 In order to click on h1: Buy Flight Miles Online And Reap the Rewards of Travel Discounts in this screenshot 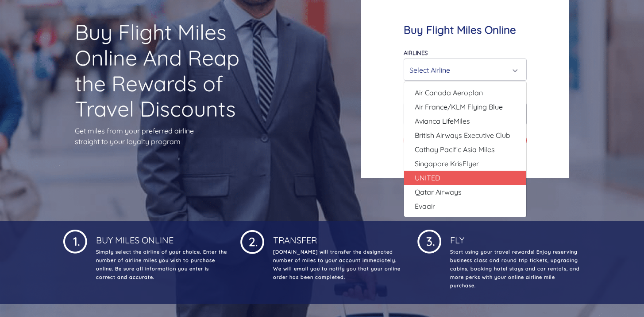, I will do `click(161, 71)`.